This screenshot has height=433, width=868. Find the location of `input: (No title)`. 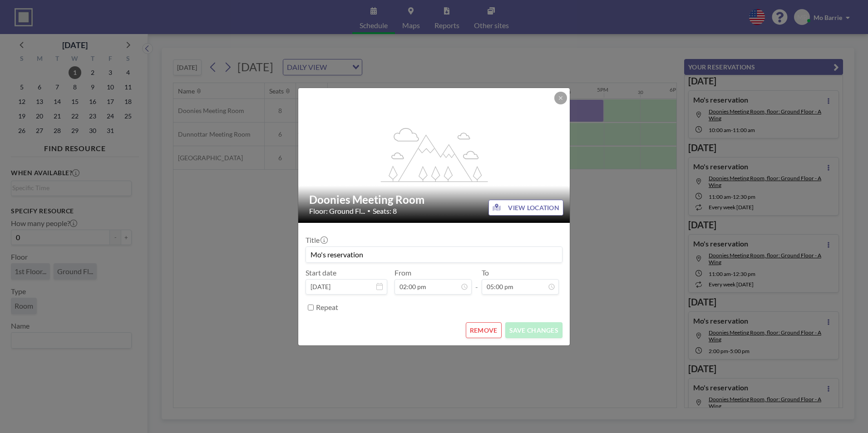

input: (No title) is located at coordinates (434, 255).